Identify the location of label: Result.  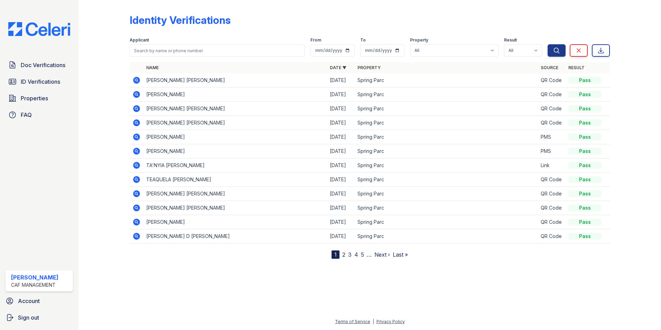
(510, 40).